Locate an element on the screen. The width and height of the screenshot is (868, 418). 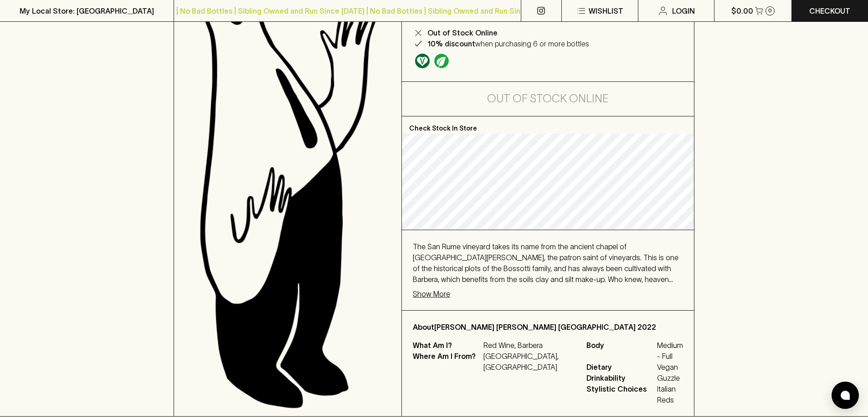
a: Organic is located at coordinates (442, 61).